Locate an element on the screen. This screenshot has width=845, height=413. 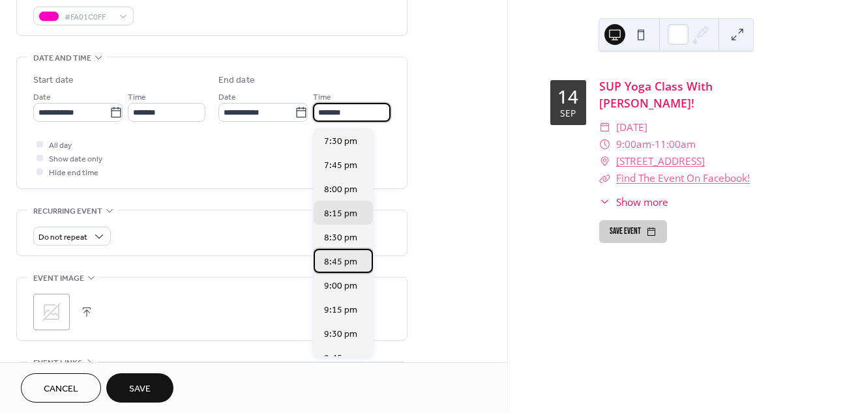
span: 8:15 pm is located at coordinates (340, 214).